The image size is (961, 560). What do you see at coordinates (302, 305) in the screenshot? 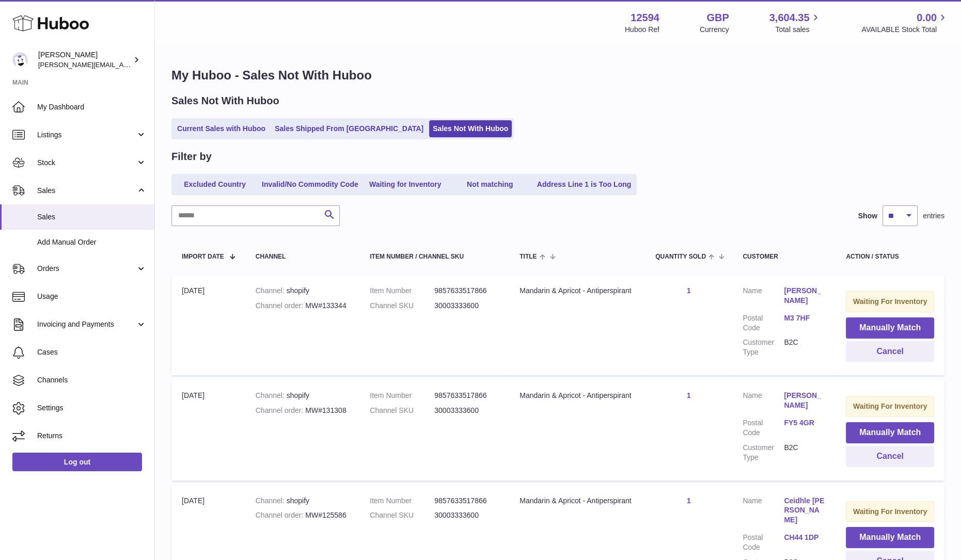
I see `div: MW#133344` at bounding box center [302, 305].